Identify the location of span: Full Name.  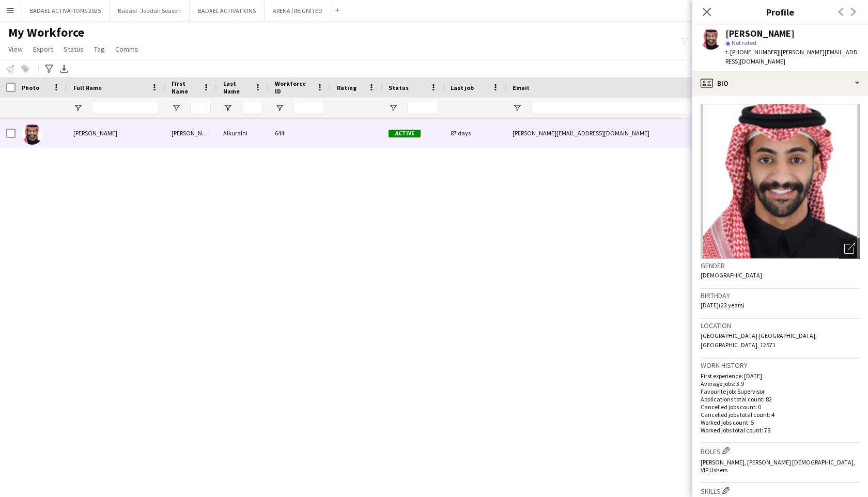
(87, 87).